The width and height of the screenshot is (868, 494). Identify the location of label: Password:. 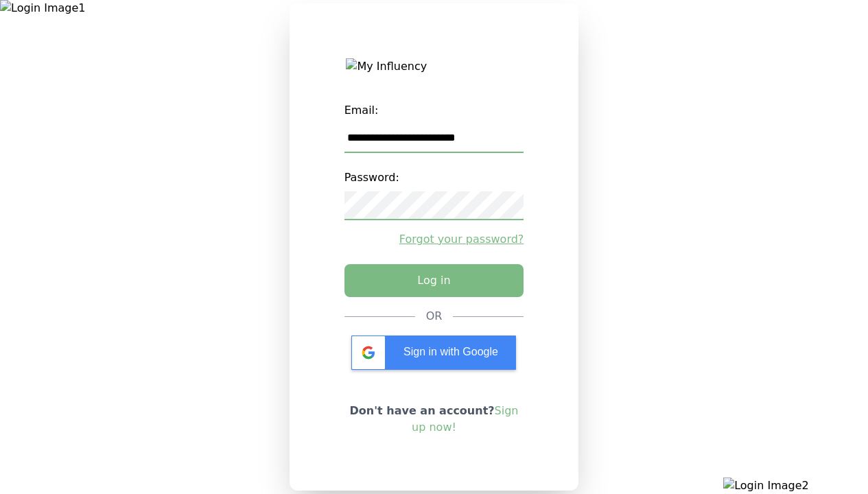
(434, 178).